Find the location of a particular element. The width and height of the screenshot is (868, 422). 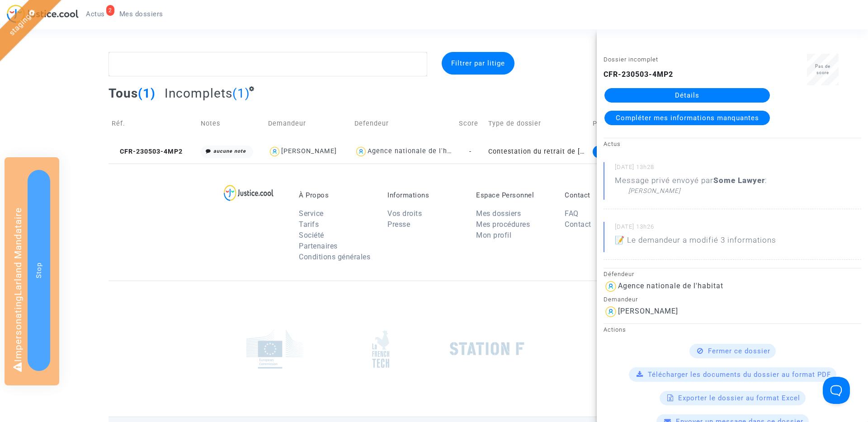

span: Télécharger les documents du dossier au format PDF is located at coordinates (739, 374).